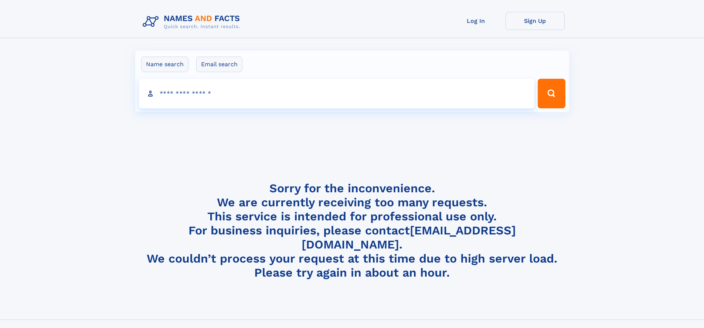  What do you see at coordinates (535, 21) in the screenshot?
I see `a: Sign Up` at bounding box center [535, 21].